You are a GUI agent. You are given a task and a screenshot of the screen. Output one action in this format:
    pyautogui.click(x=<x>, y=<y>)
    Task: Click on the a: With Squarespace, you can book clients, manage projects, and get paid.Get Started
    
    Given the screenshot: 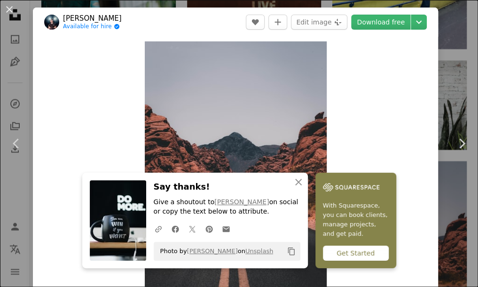 What is the action you would take?
    pyautogui.click(x=356, y=220)
    